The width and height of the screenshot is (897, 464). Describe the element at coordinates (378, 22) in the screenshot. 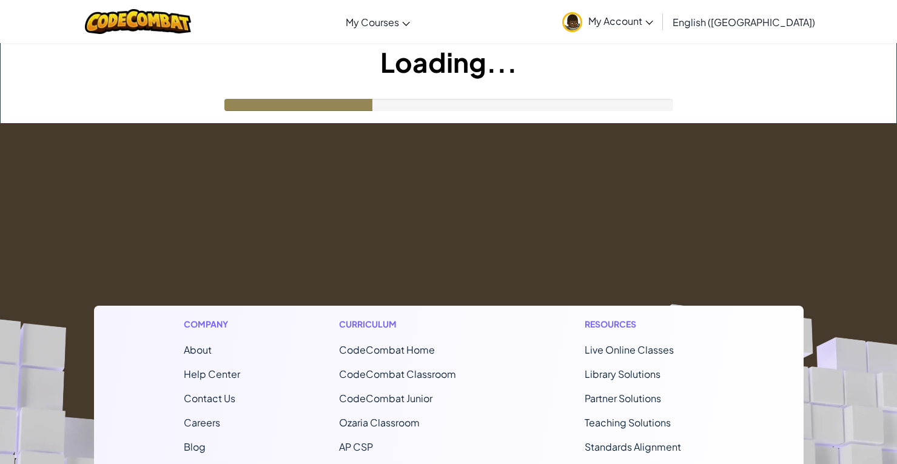

I see `a: My Courses` at that location.